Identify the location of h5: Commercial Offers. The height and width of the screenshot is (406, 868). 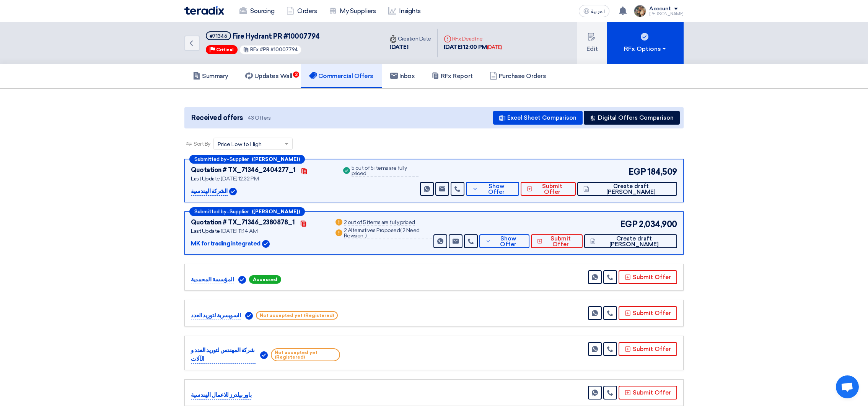
(341, 76).